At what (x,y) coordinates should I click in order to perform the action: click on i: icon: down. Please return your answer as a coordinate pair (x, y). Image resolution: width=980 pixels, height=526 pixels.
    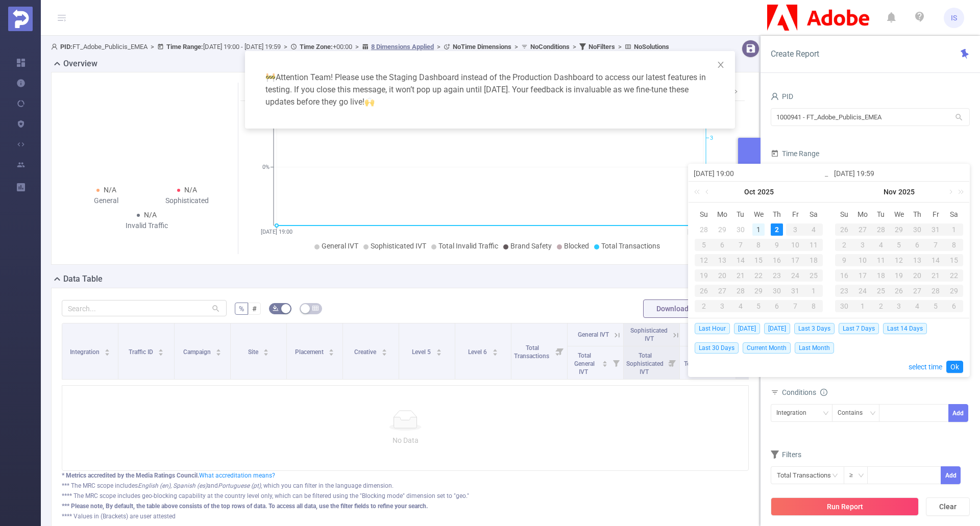
    Looking at the image, I should click on (873, 414).